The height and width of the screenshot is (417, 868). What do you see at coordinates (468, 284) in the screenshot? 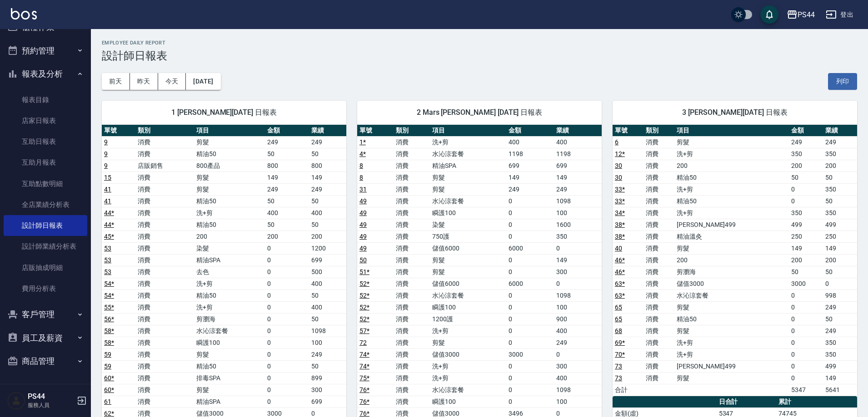
I see `td: 儲值6000` at bounding box center [468, 284].